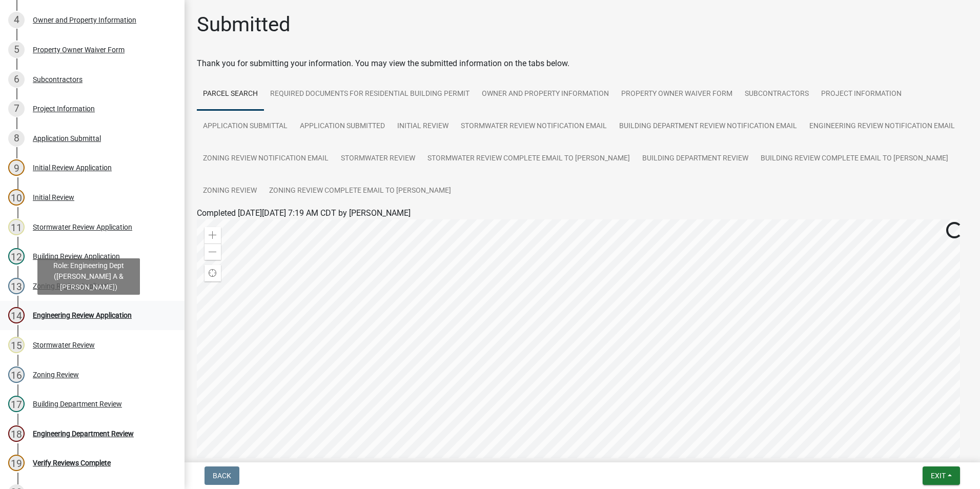 This screenshot has height=489, width=980. I want to click on a: Required Documents for Residential Building Permit, so click(370, 94).